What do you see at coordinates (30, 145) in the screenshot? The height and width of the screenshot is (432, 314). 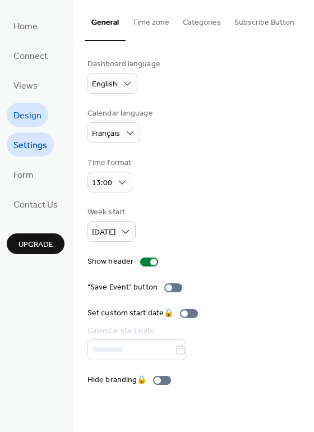 I see `span: Settings` at bounding box center [30, 145].